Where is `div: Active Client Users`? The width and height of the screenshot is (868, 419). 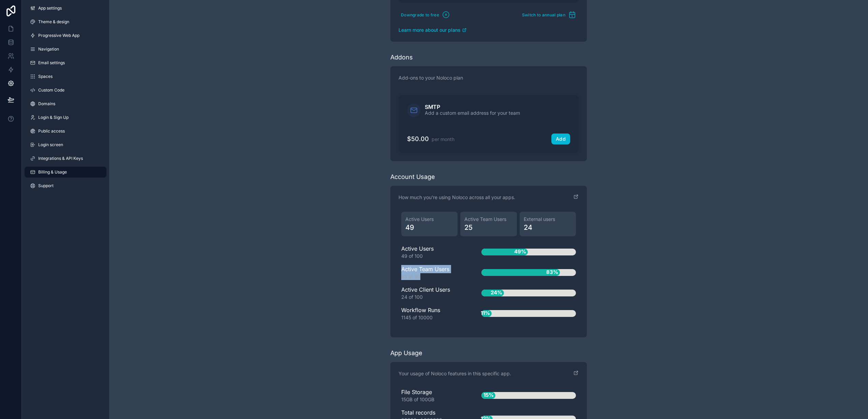 div: Active Client Users is located at coordinates (430, 293).